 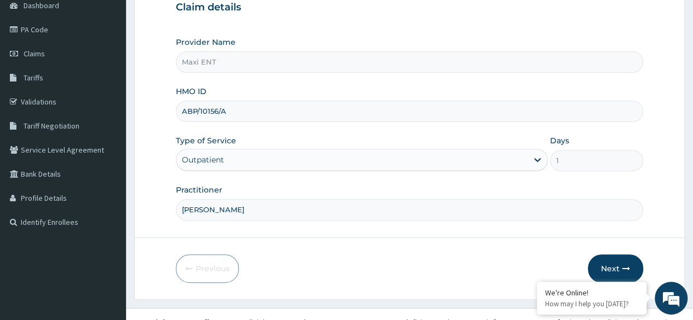 I want to click on span: Tariff Negotiation, so click(x=51, y=126).